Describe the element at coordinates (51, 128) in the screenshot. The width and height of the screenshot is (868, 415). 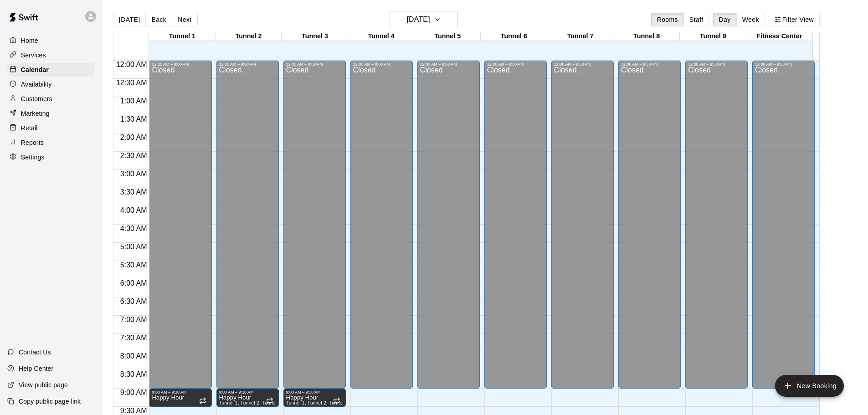
I see `div: Retail` at that location.